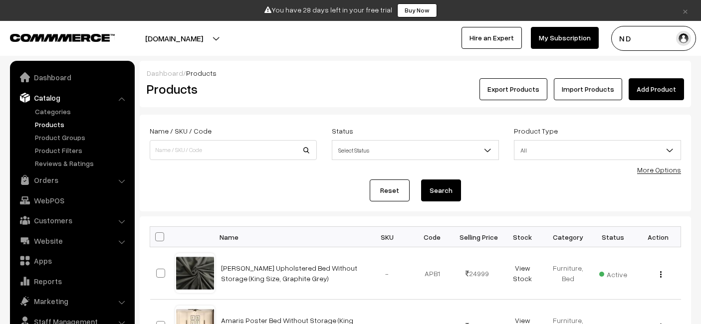 The width and height of the screenshot is (701, 324). I want to click on th: Code, so click(432, 237).